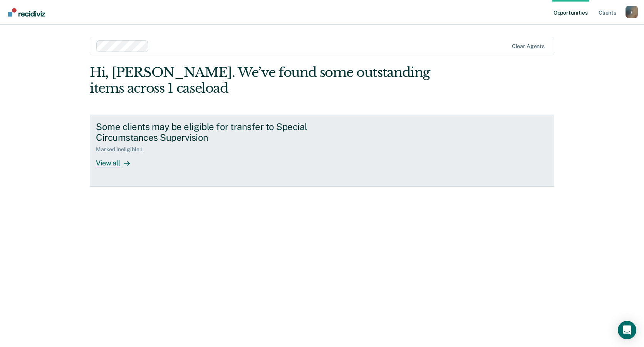 The image size is (644, 347). I want to click on img: Recidiviz, so click(27, 12).